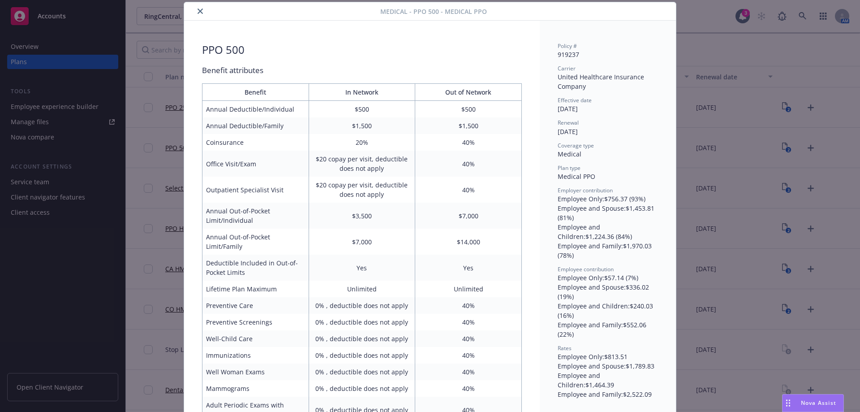  What do you see at coordinates (256, 372) in the screenshot?
I see `td: Well Woman Exams` at bounding box center [256, 372].